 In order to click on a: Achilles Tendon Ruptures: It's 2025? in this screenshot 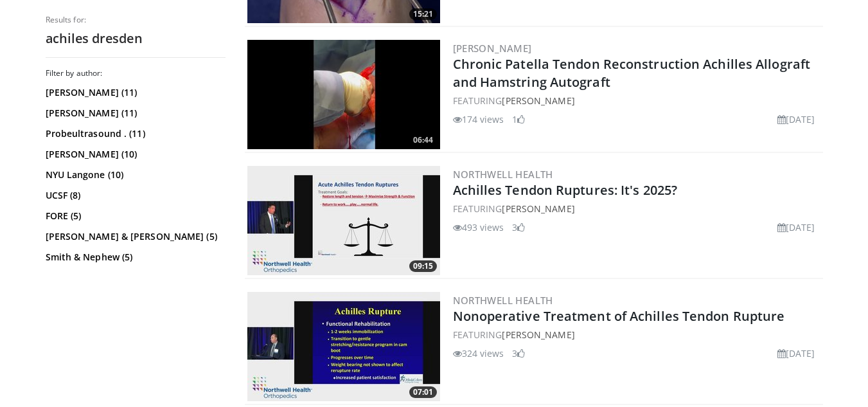, I will do `click(566, 190)`.